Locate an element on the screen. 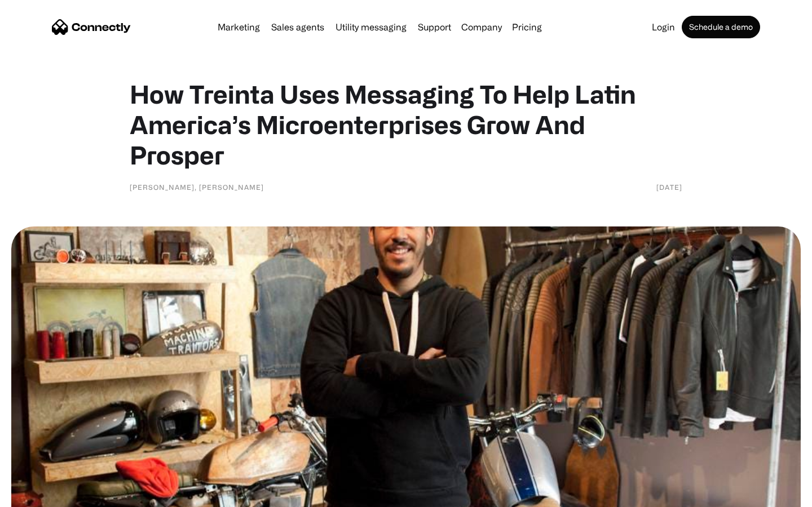 Image resolution: width=812 pixels, height=507 pixels. div: Company is located at coordinates (481, 27).